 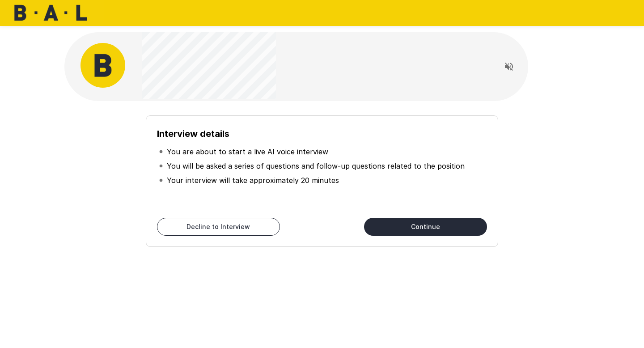 I want to click on p: You will be asked a series of questions and follow-up questions related to the position, so click(x=316, y=166).